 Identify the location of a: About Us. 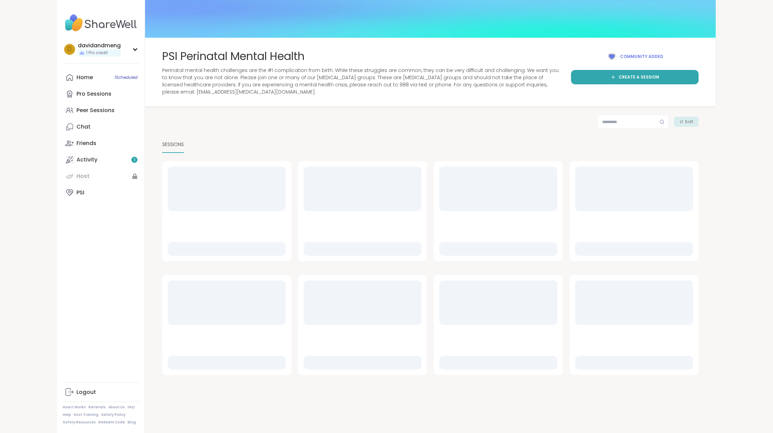
(117, 408).